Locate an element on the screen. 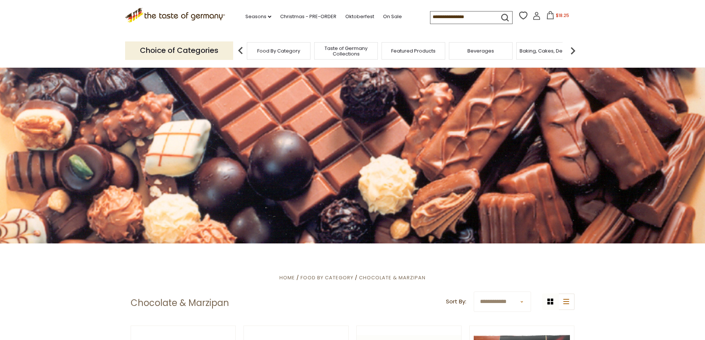 The width and height of the screenshot is (705, 340). span: Baking, Cakes, Desserts is located at coordinates (548, 51).